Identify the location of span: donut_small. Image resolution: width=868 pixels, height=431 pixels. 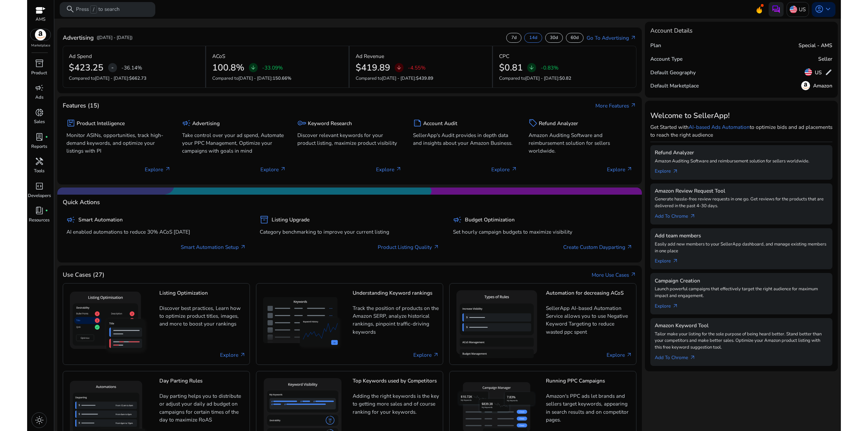
(40, 112).